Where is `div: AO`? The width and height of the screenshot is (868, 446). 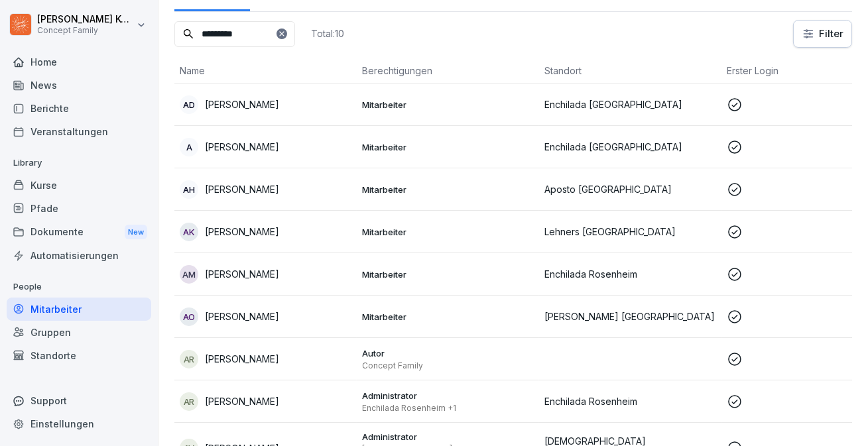
div: AO is located at coordinates (189, 317).